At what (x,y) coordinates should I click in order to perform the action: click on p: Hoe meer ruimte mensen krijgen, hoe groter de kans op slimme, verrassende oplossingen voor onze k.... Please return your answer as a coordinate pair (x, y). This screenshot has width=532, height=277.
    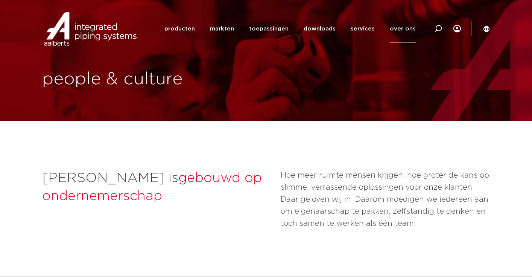
    Looking at the image, I should click on (386, 200).